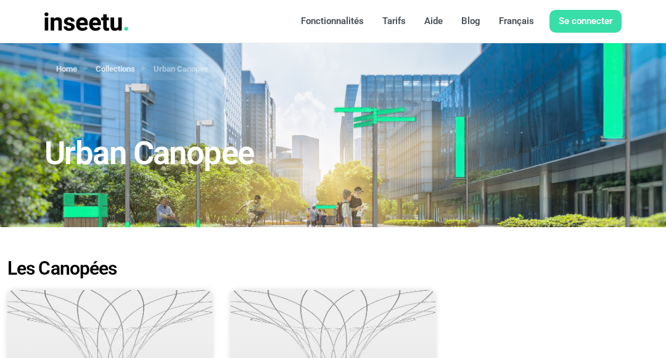  I want to click on font: Tarifs, so click(394, 21).